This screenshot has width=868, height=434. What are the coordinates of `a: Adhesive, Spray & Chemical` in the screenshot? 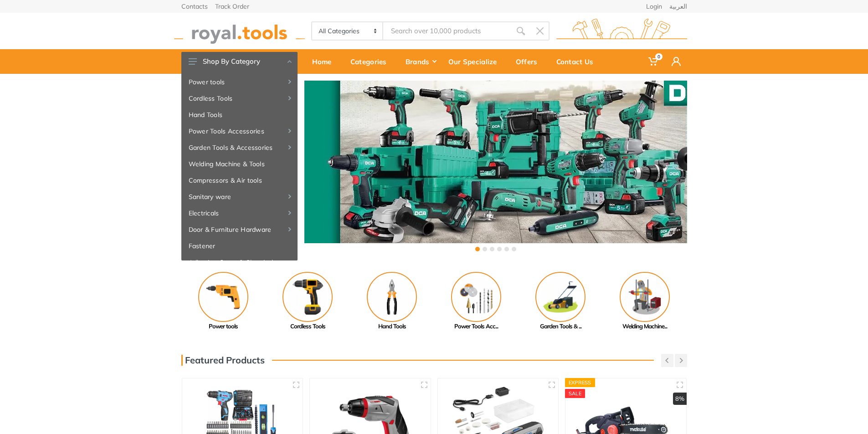 It's located at (239, 263).